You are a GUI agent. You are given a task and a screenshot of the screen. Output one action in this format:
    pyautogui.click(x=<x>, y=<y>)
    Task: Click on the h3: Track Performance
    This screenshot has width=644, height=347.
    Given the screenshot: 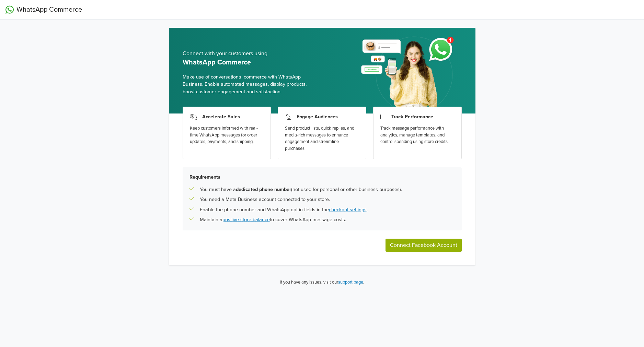 What is the action you would take?
    pyautogui.click(x=412, y=117)
    